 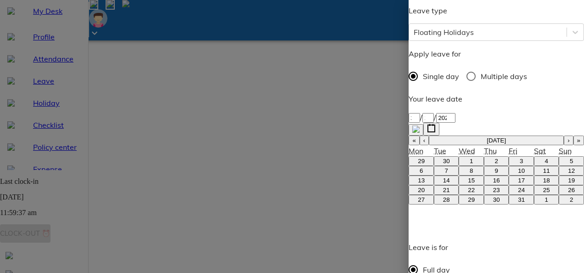 I want to click on button: October 16, 2025, so click(x=497, y=180).